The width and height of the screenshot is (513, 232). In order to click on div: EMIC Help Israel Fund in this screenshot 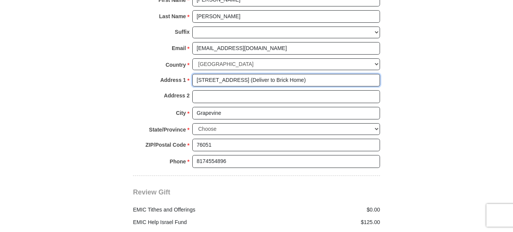, I will do `click(193, 222)`.